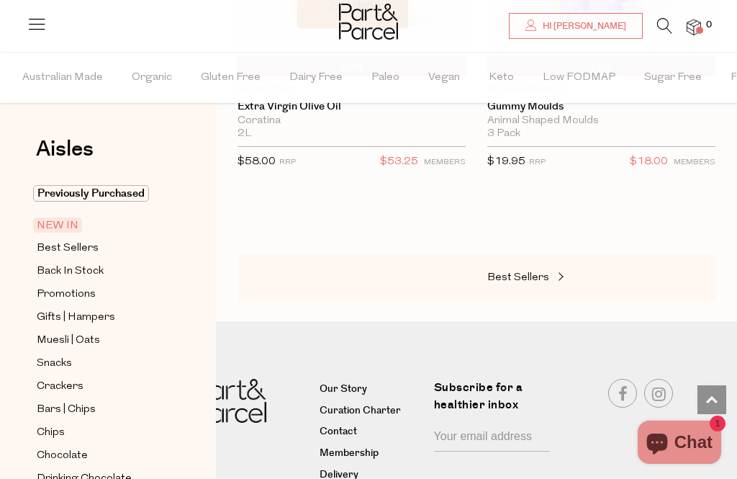 This screenshot has height=479, width=737. Describe the element at coordinates (371, 411) in the screenshot. I see `a: Curation Charter` at that location.